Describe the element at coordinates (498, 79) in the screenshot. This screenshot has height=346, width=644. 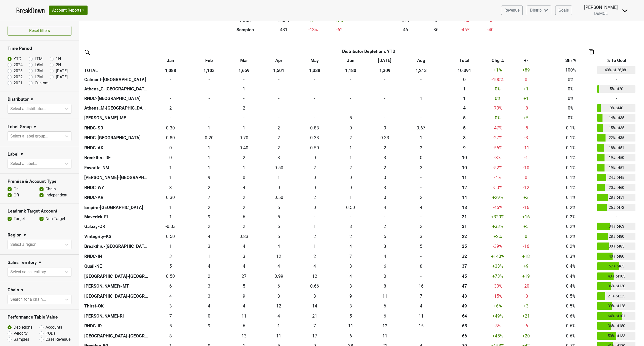
I see `td: -100 %` at that location.